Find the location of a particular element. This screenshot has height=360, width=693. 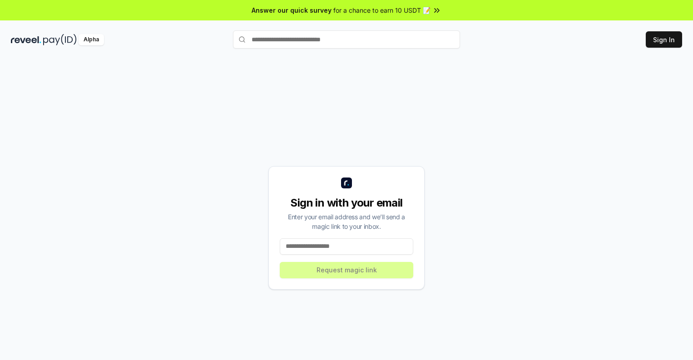

span: for a chance to earn 10 USDT 📝 is located at coordinates (382, 10).